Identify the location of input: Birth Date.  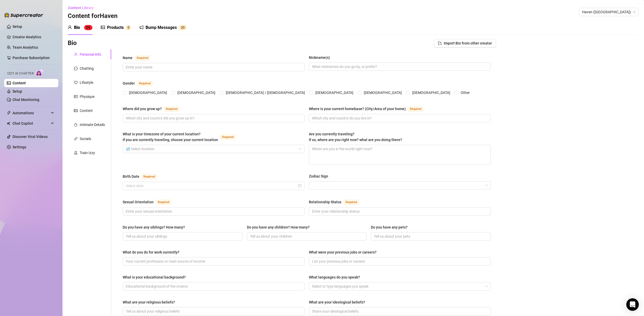
(211, 186).